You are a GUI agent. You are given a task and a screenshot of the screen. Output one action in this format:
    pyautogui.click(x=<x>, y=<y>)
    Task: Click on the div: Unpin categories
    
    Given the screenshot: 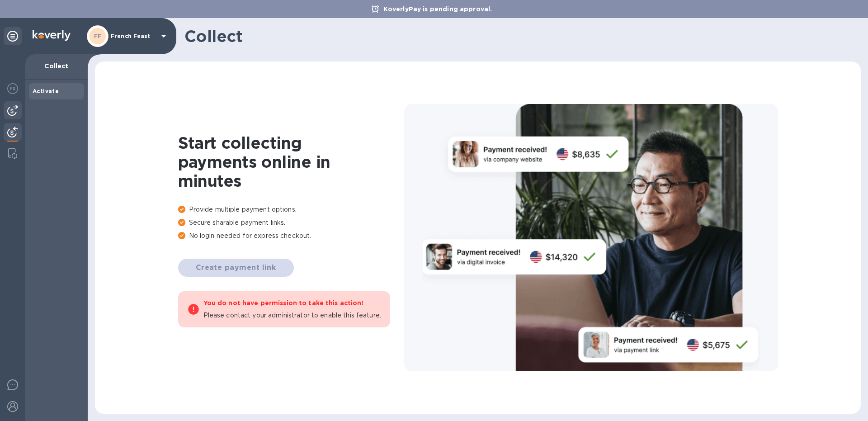 What is the action you would take?
    pyautogui.click(x=12, y=37)
    